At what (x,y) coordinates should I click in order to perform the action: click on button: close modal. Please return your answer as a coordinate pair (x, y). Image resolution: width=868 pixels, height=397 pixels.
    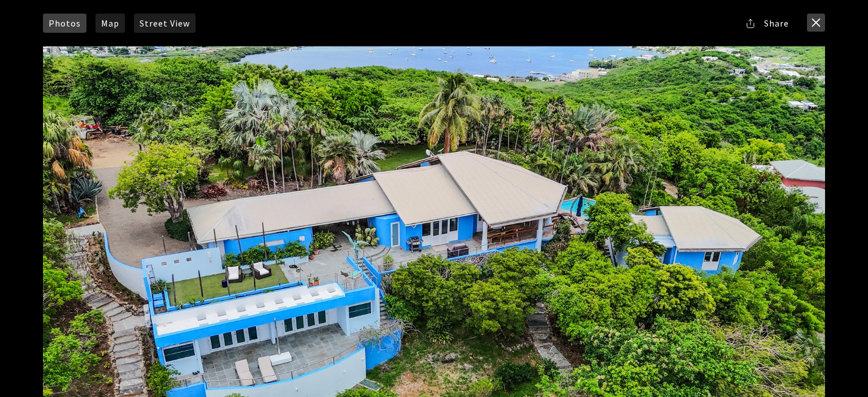
    Looking at the image, I should click on (816, 23).